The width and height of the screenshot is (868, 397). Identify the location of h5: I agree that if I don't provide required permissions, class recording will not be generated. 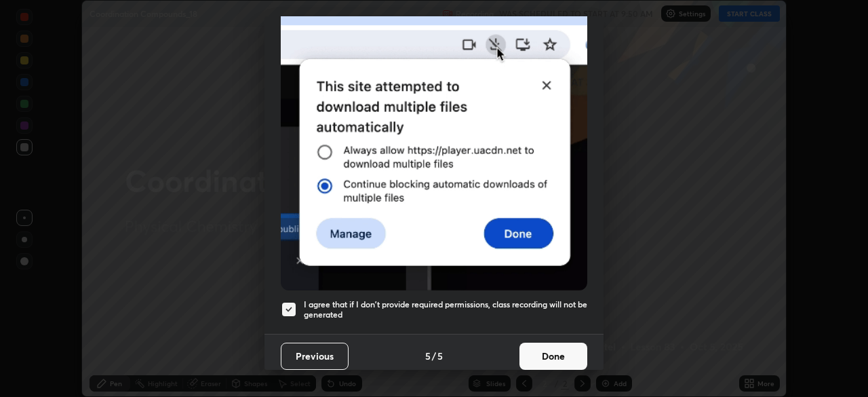
(445, 309).